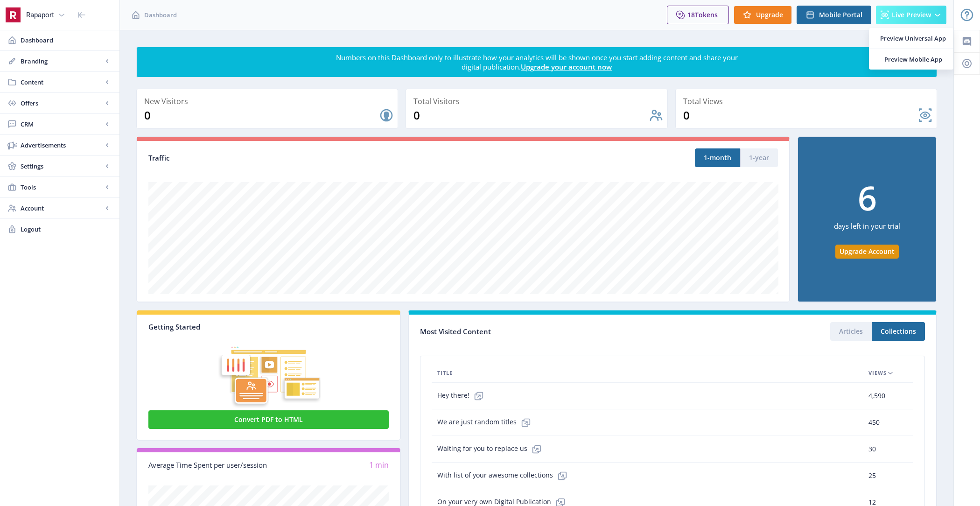 This screenshot has height=506, width=980. What do you see at coordinates (913, 39) in the screenshot?
I see `span: Preview Universal App` at bounding box center [913, 39].